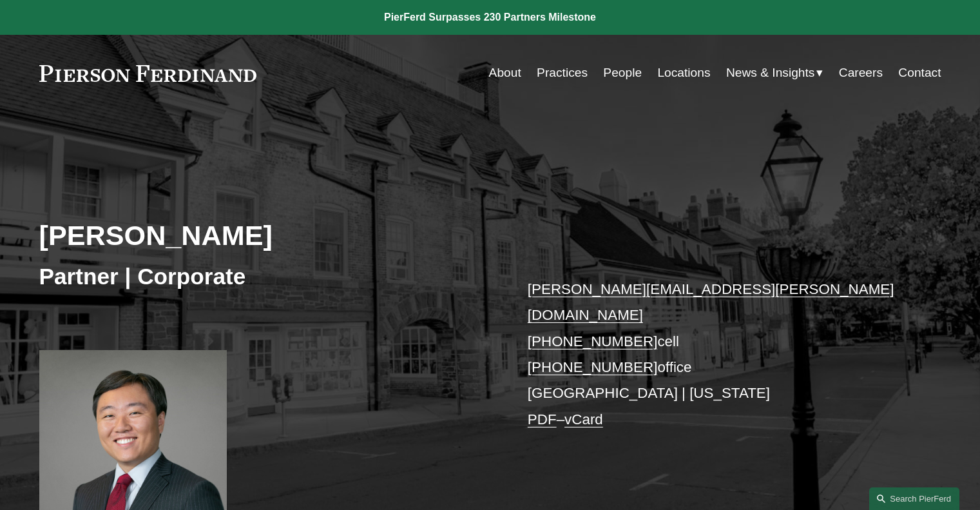 This screenshot has height=510, width=980. I want to click on a: About, so click(506, 73).